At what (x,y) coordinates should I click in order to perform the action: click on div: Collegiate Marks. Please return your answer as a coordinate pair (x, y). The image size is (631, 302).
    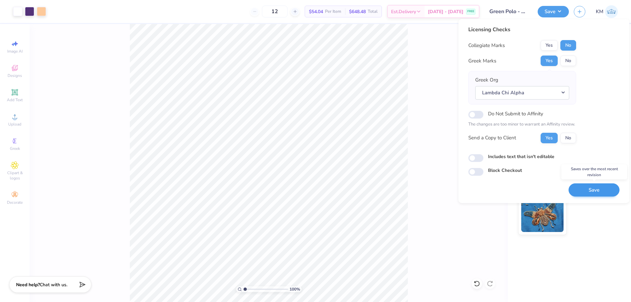
    Looking at the image, I should click on (486, 45).